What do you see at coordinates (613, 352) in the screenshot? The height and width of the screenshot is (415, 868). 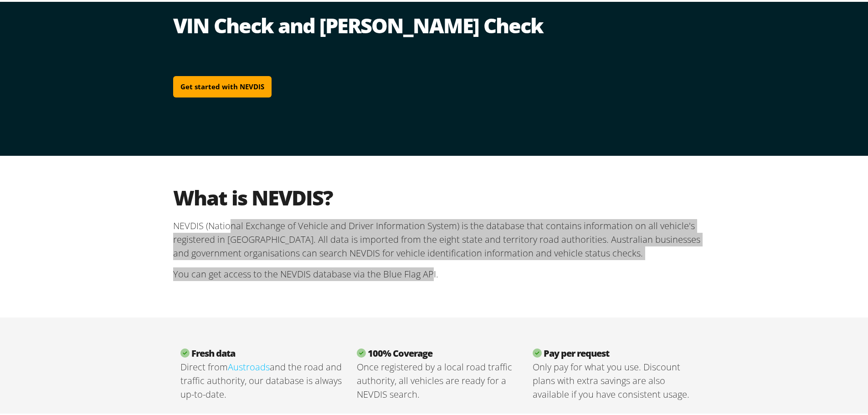 I see `h3: Pay per request` at bounding box center [613, 352].